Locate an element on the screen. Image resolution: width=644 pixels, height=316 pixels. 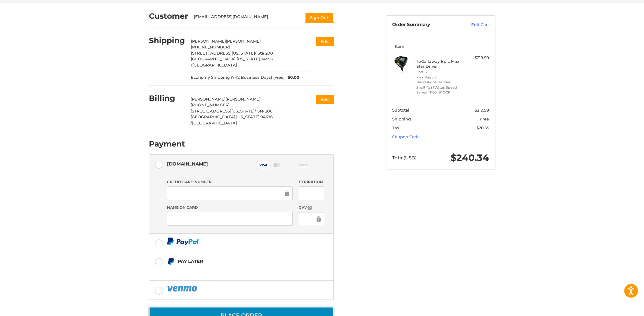
span: Economy Shipping (7-12 Business Days) (Free) is located at coordinates (238, 78).